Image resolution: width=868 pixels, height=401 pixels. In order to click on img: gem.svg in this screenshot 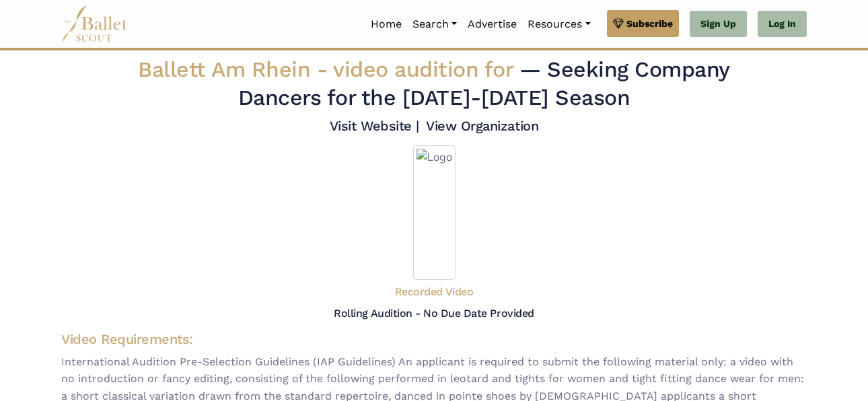, I will do `click(618, 24)`.